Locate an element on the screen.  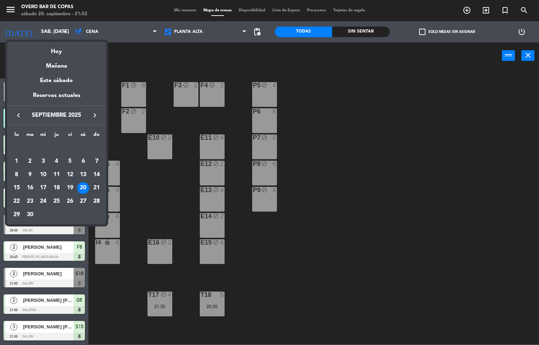
td: 4 de septiembre de 2025 is located at coordinates (57, 161).